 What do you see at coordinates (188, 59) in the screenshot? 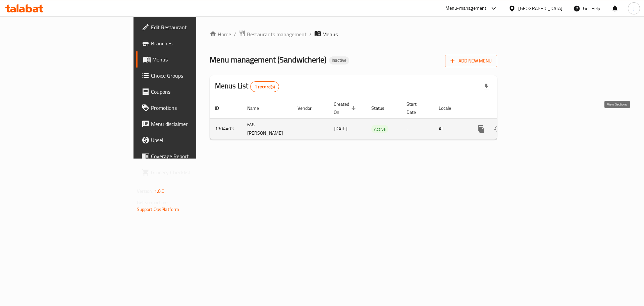
I see `a: Menus` at bounding box center [188, 59].